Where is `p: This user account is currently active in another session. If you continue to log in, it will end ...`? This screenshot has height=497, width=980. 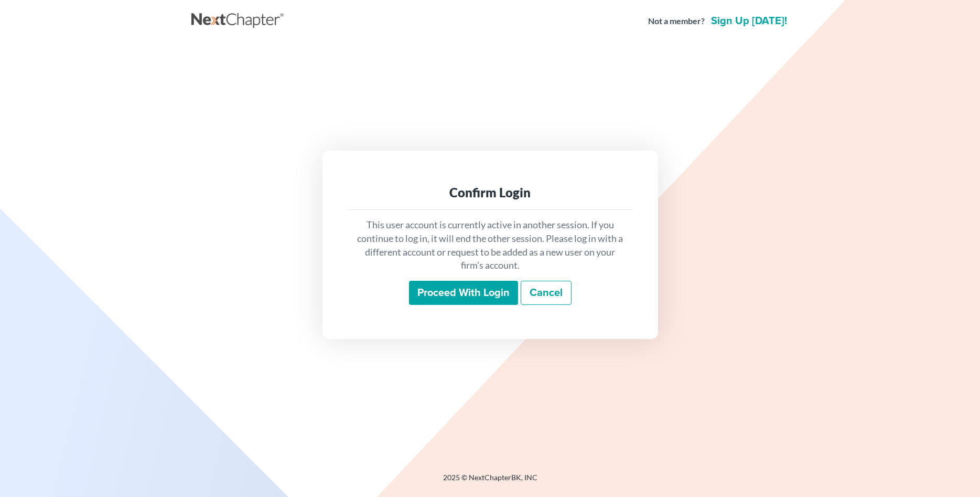 p: This user account is currently active in another session. If you continue to log in, it will end ... is located at coordinates (490, 245).